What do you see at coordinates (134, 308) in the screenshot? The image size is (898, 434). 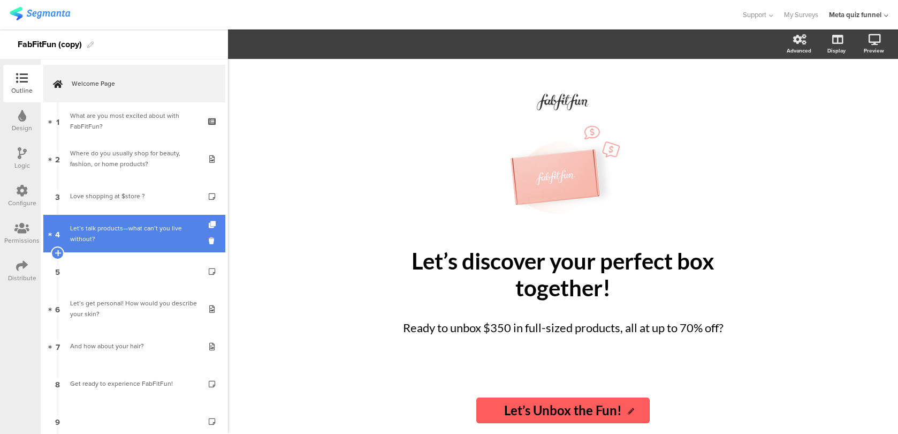 I see `div: Let’s get personal! How would you describe your skin?` at bounding box center [134, 308].